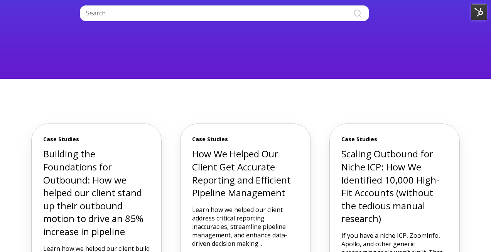 Image resolution: width=491 pixels, height=252 pixels. What do you see at coordinates (245, 227) in the screenshot?
I see `p: Learn how we helped our client address critical reporting inaccuracies, streamline pipeline manag...` at bounding box center [245, 227].